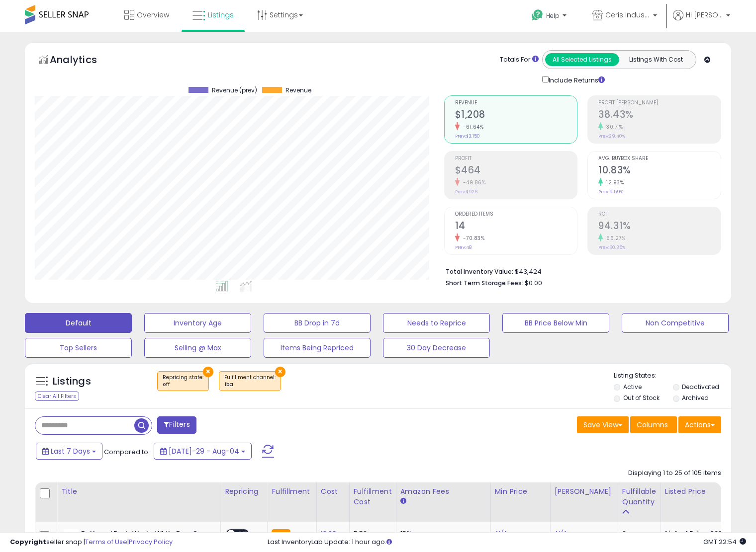  I want to click on small: Prev: 29.40%, so click(612, 136).